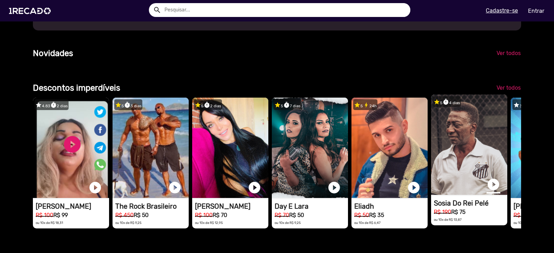 Image resolution: width=554 pixels, height=253 pixels. Describe the element at coordinates (209, 222) in the screenshot. I see `small: ou 10x de R$ 12,95` at that location.